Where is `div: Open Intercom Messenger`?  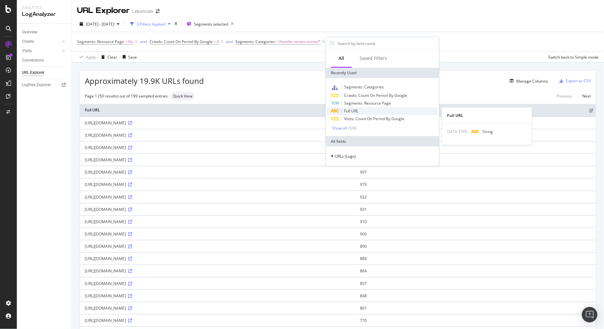 div: Open Intercom Messenger is located at coordinates (590, 315).